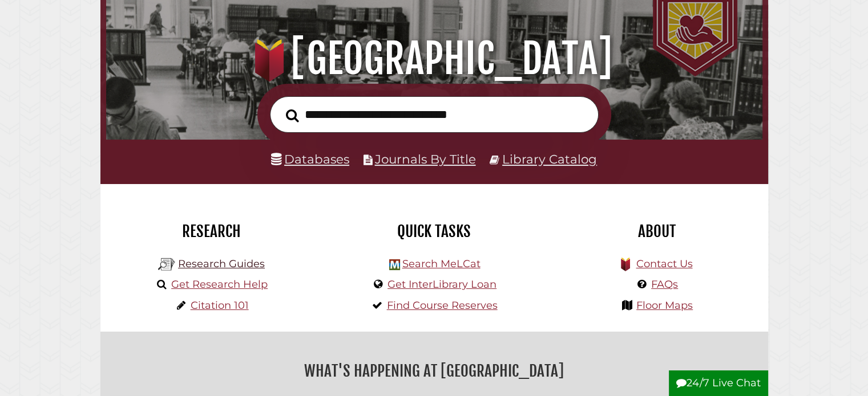 This screenshot has height=396, width=868. Describe the element at coordinates (434, 231) in the screenshot. I see `h2: Quick Tasks` at that location.